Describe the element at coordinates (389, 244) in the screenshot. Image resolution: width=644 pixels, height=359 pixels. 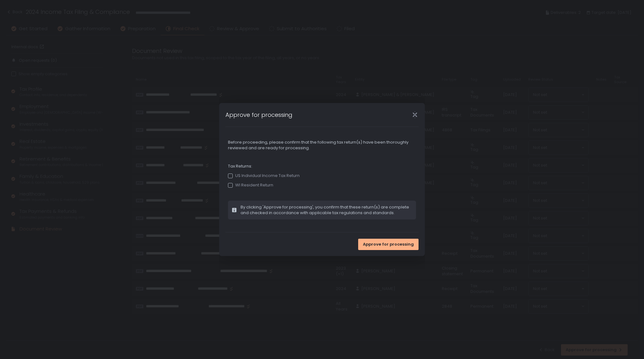
I see `button: Approve for processing` at that location.